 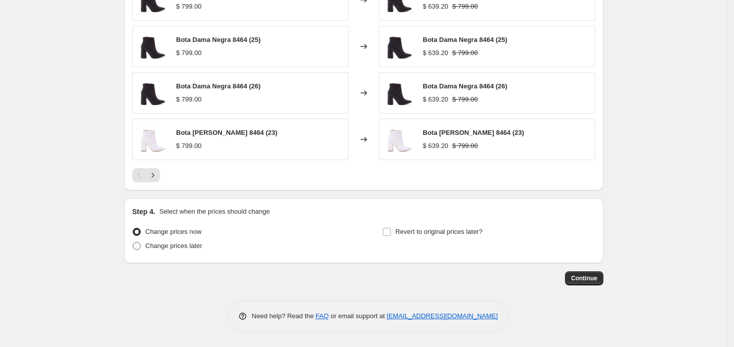 What do you see at coordinates (153, 175) in the screenshot?
I see `button: Next` at bounding box center [153, 175].